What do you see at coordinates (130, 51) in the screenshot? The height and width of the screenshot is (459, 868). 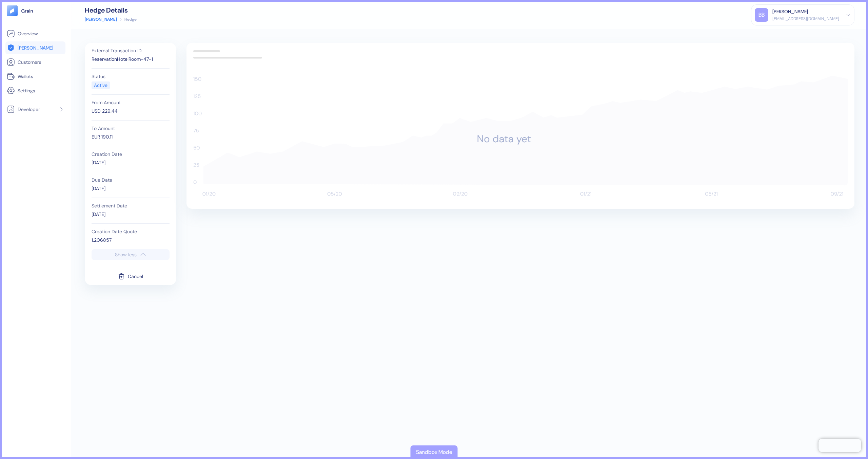 I see `div: External Transaction ID` at bounding box center [130, 51].